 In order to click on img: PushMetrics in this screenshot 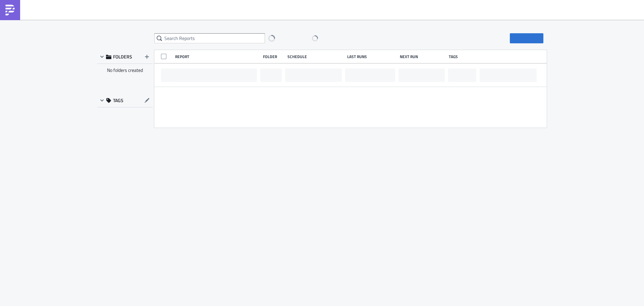, I will do `click(10, 10)`.